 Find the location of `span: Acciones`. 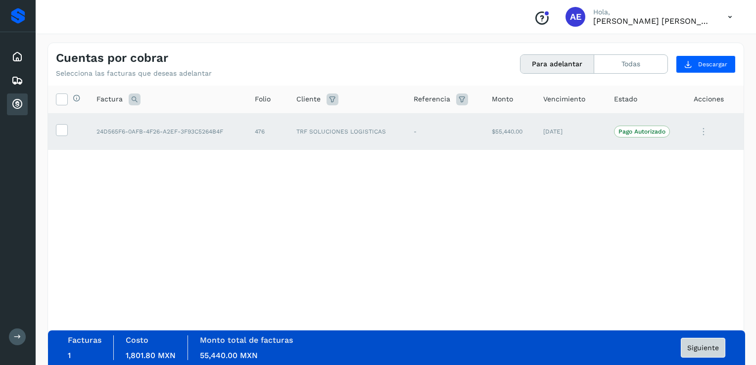

span: Acciones is located at coordinates (709, 99).